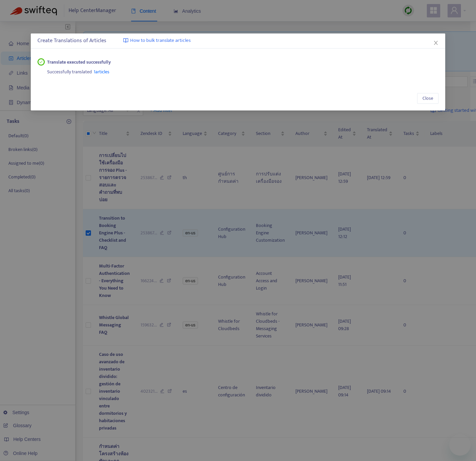 The height and width of the screenshot is (461, 476). What do you see at coordinates (160, 41) in the screenshot?
I see `span: How to bulk translate articles` at bounding box center [160, 41].